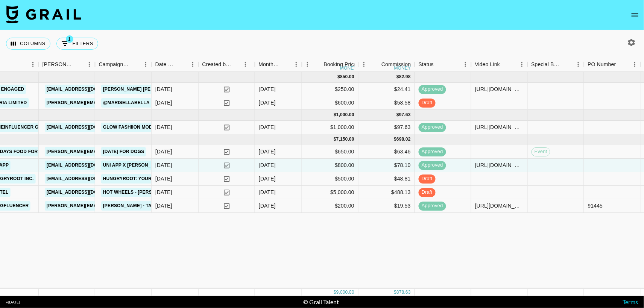  Describe the element at coordinates (403, 68) in the screenshot. I see `div: money` at that location.